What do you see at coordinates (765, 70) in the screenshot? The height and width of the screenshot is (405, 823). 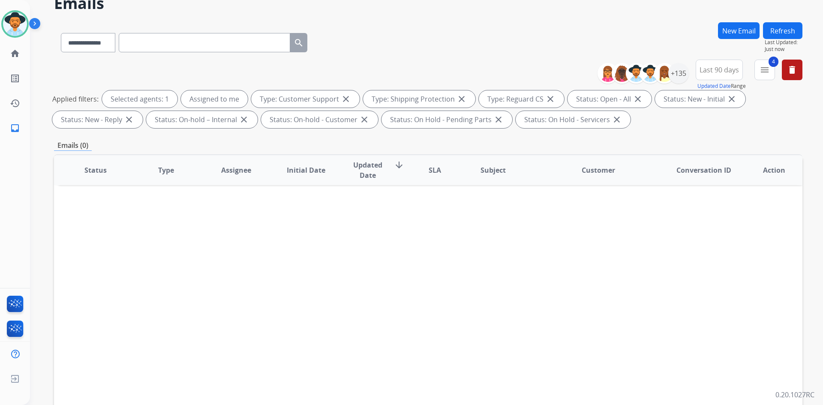 I see `mat-icon: menu` at bounding box center [765, 70].